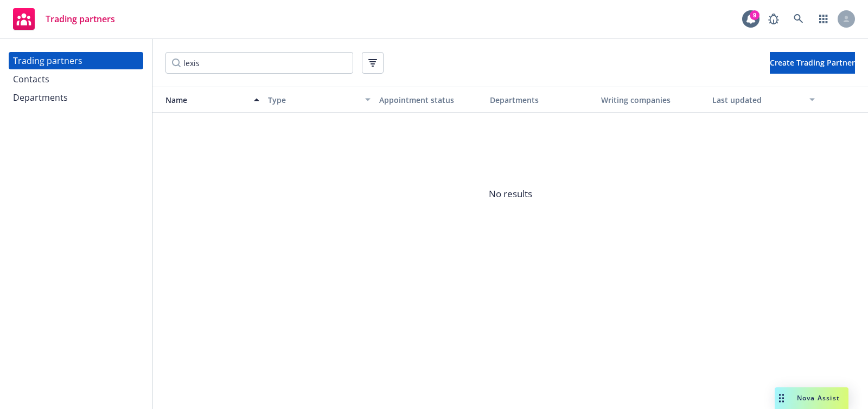 This screenshot has height=409, width=868. I want to click on div: Last updated, so click(757, 100).